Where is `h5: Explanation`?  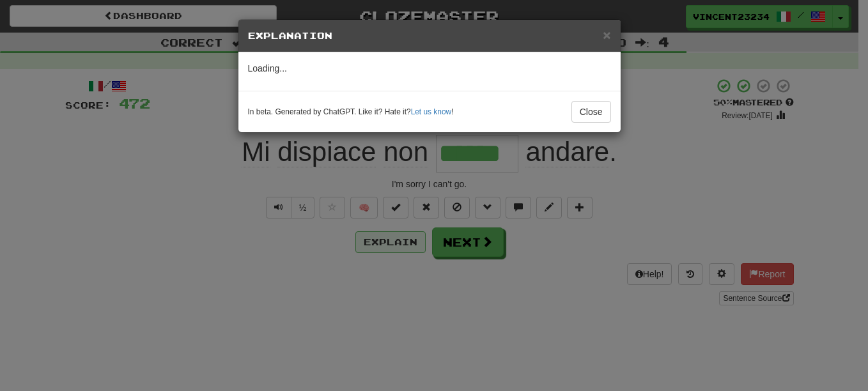 h5: Explanation is located at coordinates (430, 36).